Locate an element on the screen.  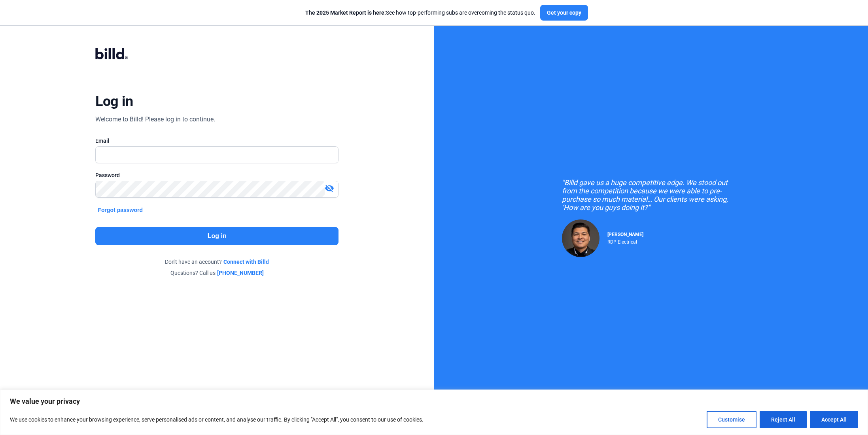
button: Get your copy is located at coordinates (564, 13).